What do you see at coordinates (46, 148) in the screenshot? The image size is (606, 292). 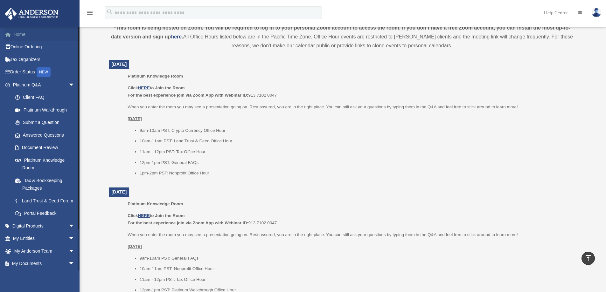 I see `a: Document Review` at bounding box center [46, 148].